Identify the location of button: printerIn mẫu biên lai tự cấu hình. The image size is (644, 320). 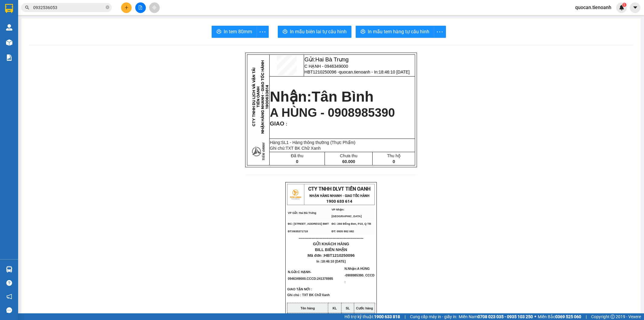
(315, 32).